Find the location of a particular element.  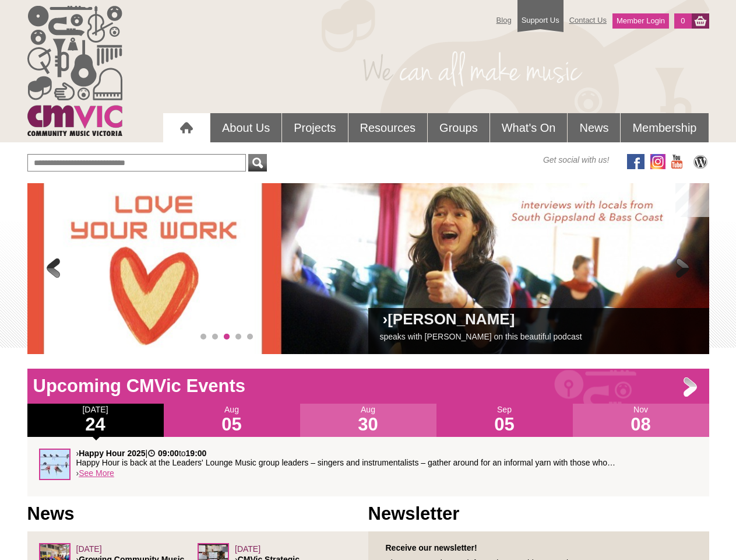

a: Contact Us is located at coordinates (588, 20).